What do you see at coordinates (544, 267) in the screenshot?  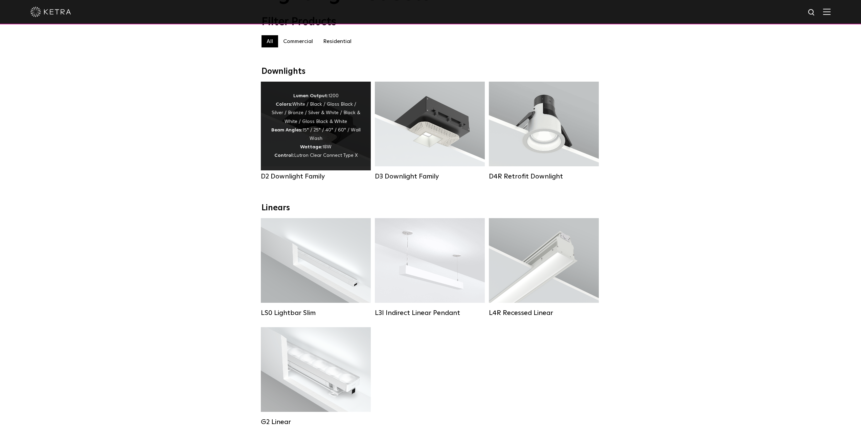 I see `a: L4R Recessed Linear Lumen Output:400 / 600 / 800 / 1000Colors:White / BlackControl:Lutron Clear C...` at bounding box center [544, 267].